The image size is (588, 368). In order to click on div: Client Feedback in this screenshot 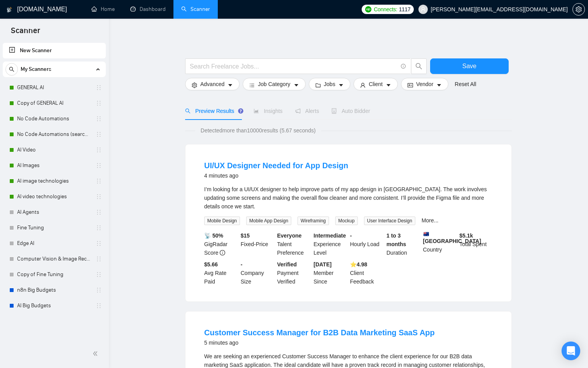, I will do `click(367, 273)`.